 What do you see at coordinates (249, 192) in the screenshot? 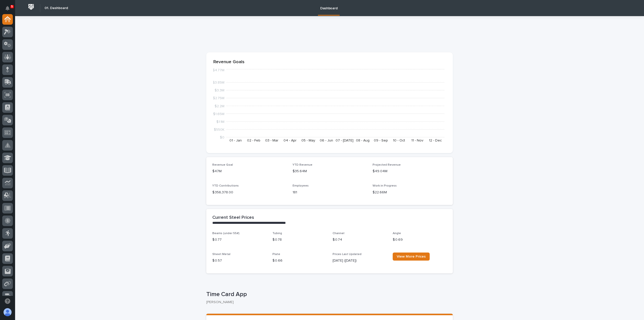
I see `p: $ 356,378.00` at bounding box center [249, 192].